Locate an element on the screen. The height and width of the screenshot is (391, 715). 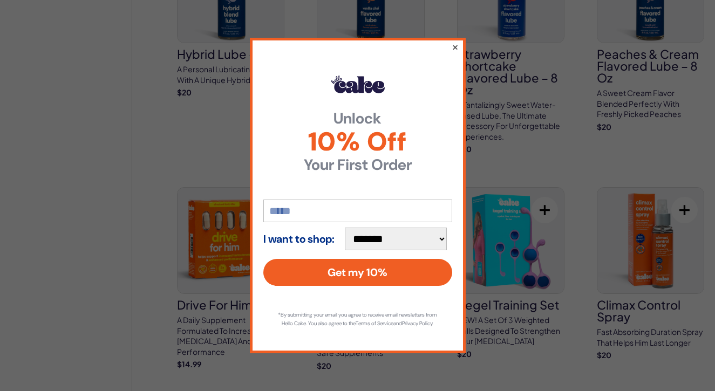
span: 10% Off is located at coordinates (358, 142).